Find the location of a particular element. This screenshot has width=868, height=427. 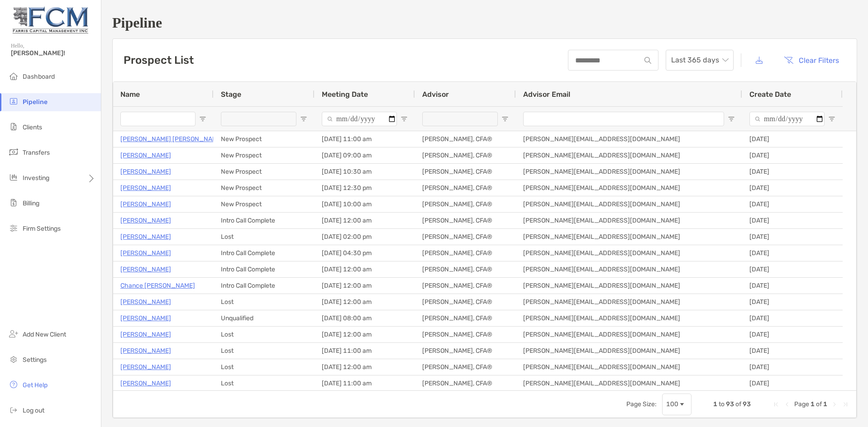

span: Add New Client is located at coordinates (44, 335).